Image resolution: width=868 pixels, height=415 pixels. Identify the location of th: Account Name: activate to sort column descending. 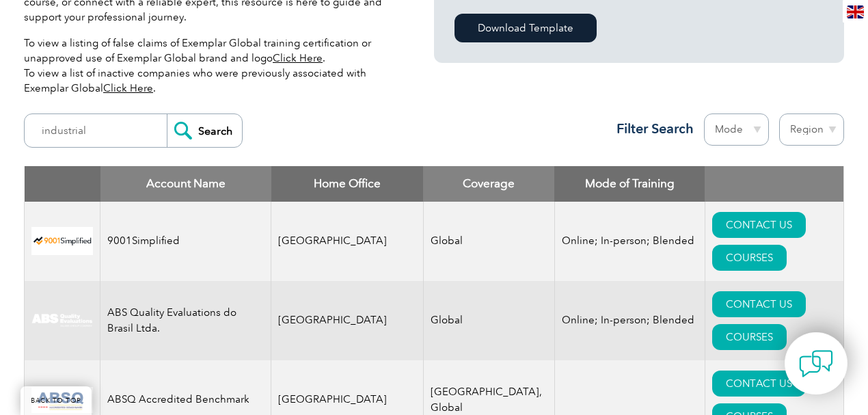
(186, 184).